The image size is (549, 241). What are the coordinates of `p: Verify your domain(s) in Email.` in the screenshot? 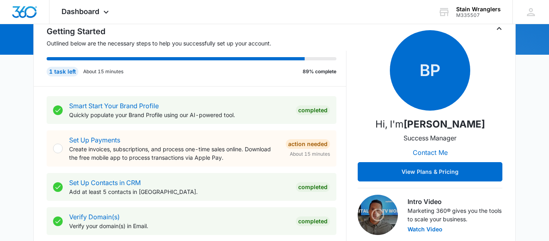 It's located at (179, 225).